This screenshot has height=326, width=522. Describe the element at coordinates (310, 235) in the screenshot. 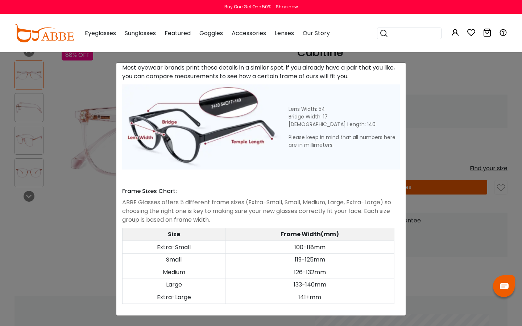

I see `th: Frame Width(mm)` at that location.